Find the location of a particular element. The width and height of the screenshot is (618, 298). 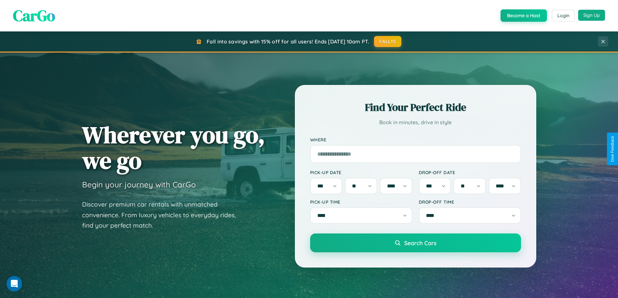

button: FALL15 is located at coordinates (388, 42).